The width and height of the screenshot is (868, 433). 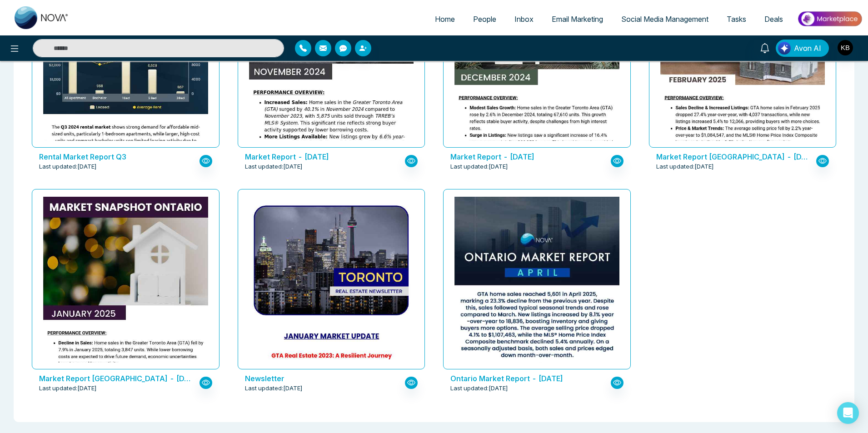 I want to click on span: Tasks, so click(x=736, y=19).